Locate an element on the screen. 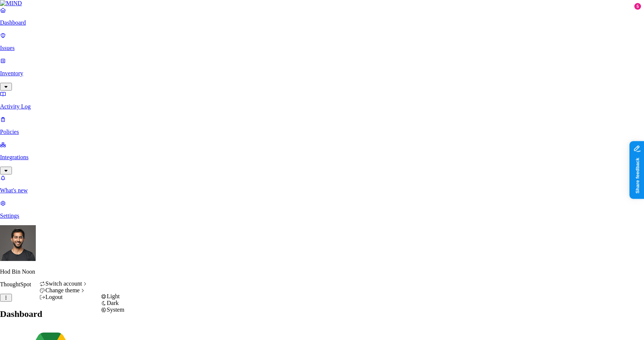 Image resolution: width=644 pixels, height=340 pixels. span: Switch account is located at coordinates (64, 283).